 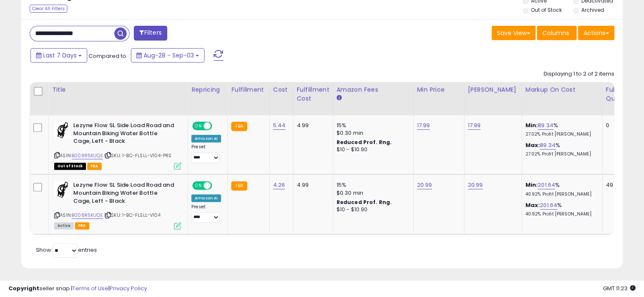 What do you see at coordinates (248, 89) in the screenshot?
I see `div: Fulfillment` at bounding box center [248, 89].